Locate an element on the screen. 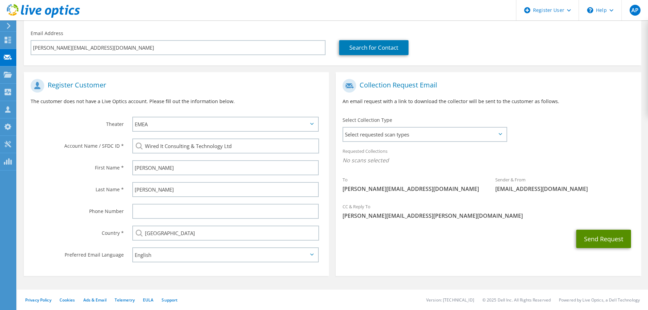 This screenshot has height=310, width=648. label: Phone Number is located at coordinates (77, 209).